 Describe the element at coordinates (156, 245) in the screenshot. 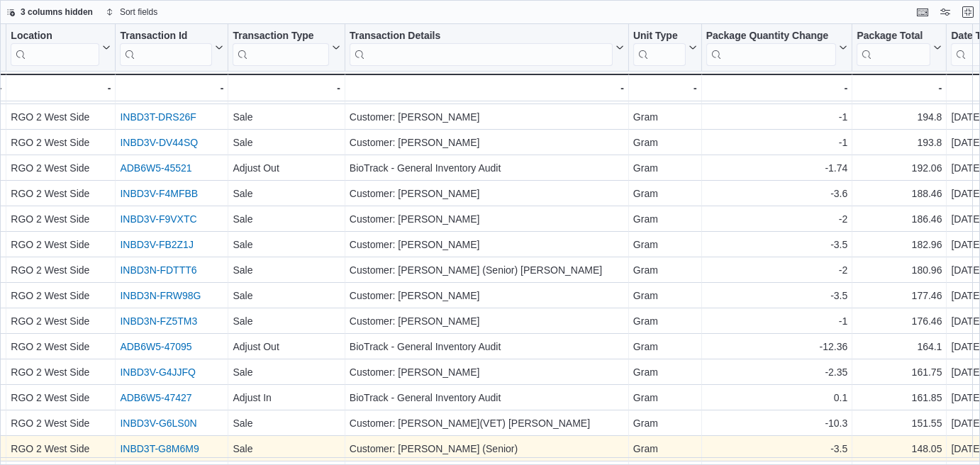

I see `a: INBD3V-FB2Z1J` at that location.